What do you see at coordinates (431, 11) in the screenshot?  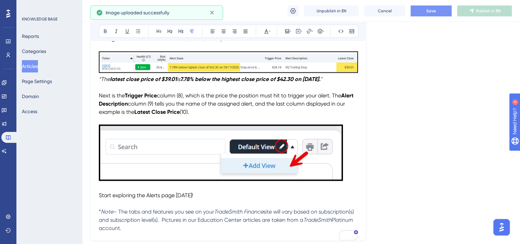 I see `span: Save` at bounding box center [431, 11].